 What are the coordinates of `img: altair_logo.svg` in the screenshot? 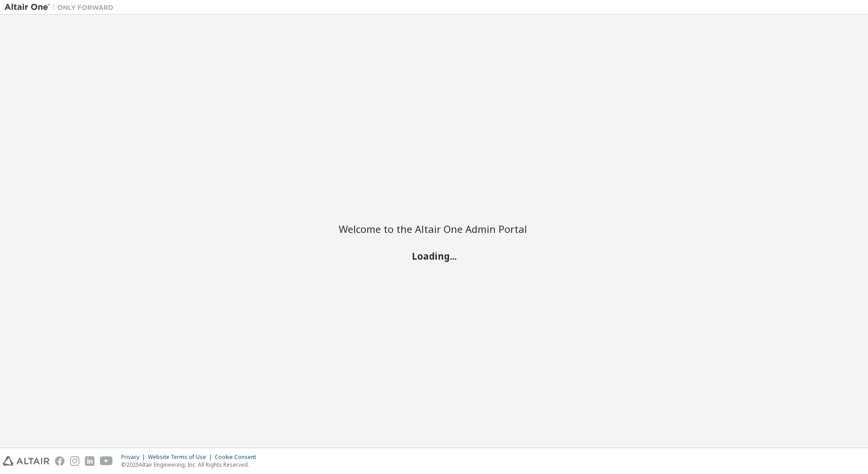 It's located at (26, 461).